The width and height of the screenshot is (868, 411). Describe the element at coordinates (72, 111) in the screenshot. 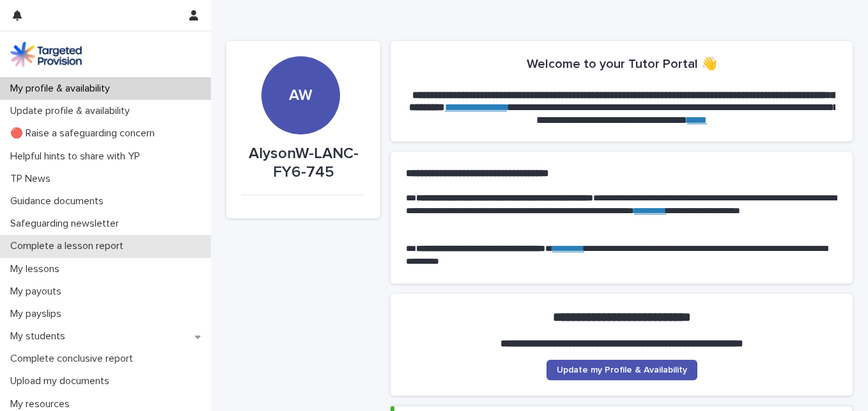

I see `p: Update profile & availability` at that location.